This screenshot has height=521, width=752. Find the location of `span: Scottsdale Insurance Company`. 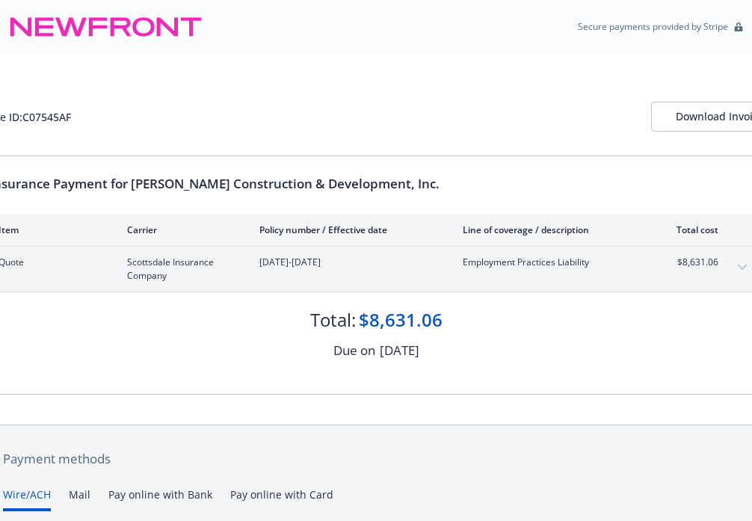

span: Scottsdale Insurance Company is located at coordinates (181, 269).